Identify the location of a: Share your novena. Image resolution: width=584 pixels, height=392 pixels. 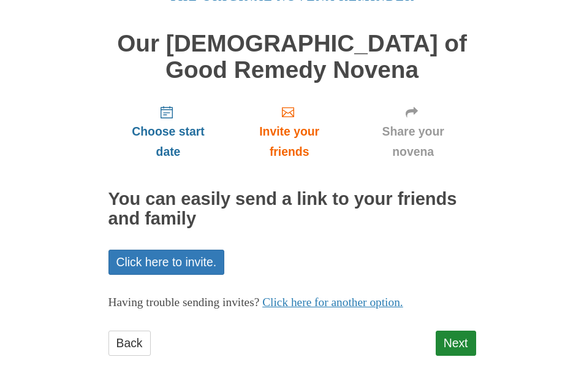
(413, 131).